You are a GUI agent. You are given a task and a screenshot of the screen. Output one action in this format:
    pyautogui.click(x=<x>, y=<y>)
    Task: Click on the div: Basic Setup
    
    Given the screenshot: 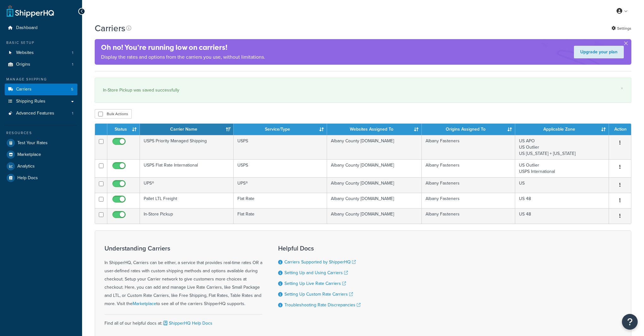 What is the action you would take?
    pyautogui.click(x=41, y=43)
    